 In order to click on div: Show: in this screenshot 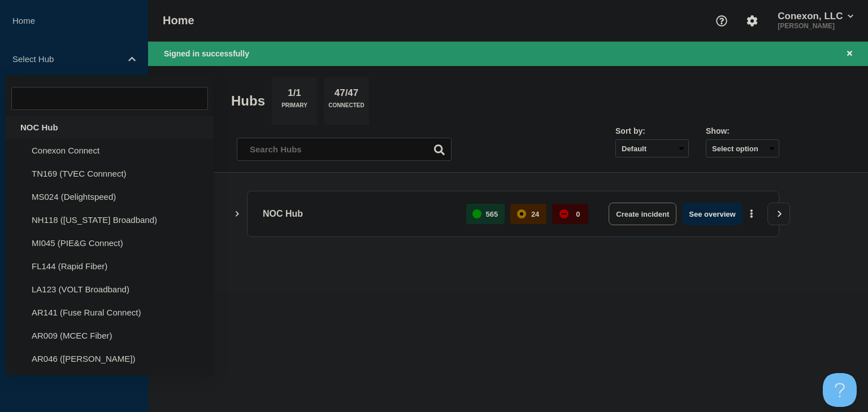, I will do `click(743, 131)`.